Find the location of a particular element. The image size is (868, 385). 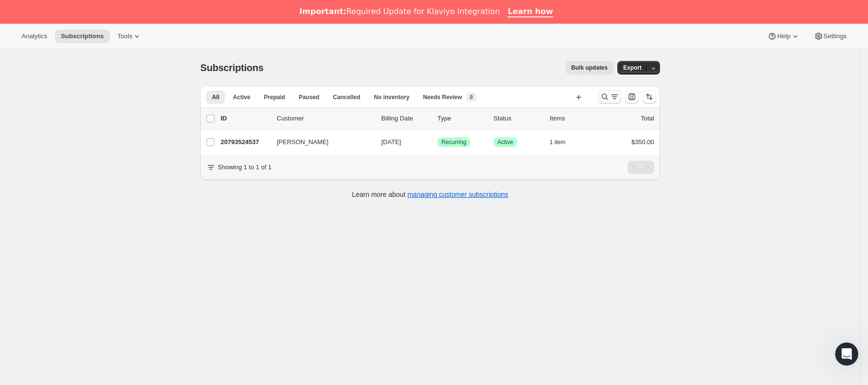

span: No inventory is located at coordinates (392, 97).